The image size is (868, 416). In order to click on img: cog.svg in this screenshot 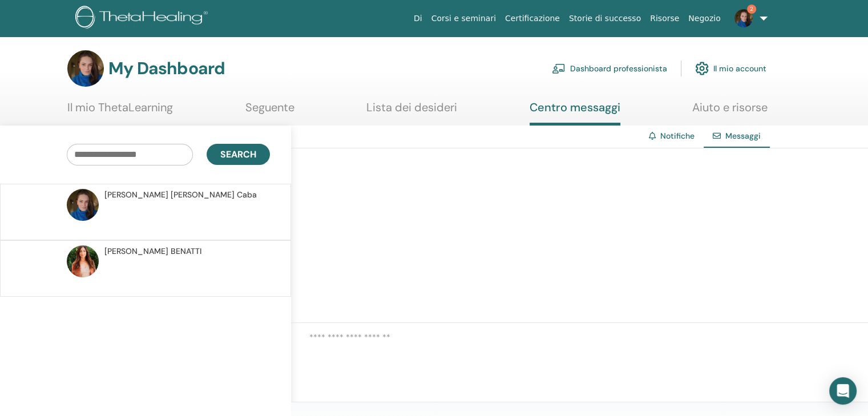, I will do `click(702, 69)`.